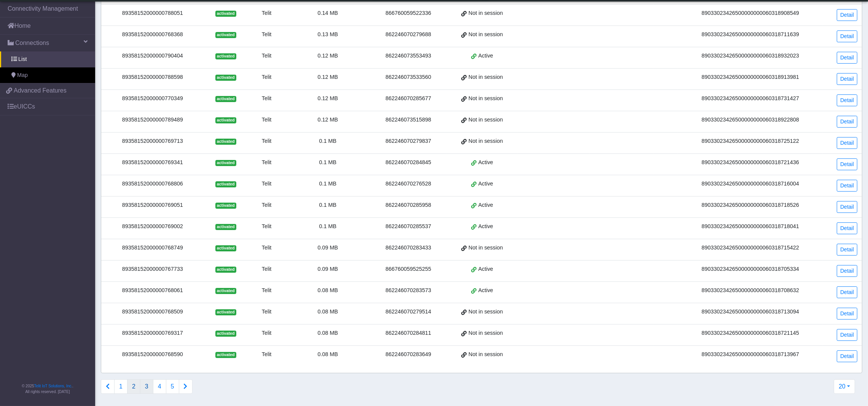  Describe the element at coordinates (22, 76) in the screenshot. I see `span: Map` at that location.